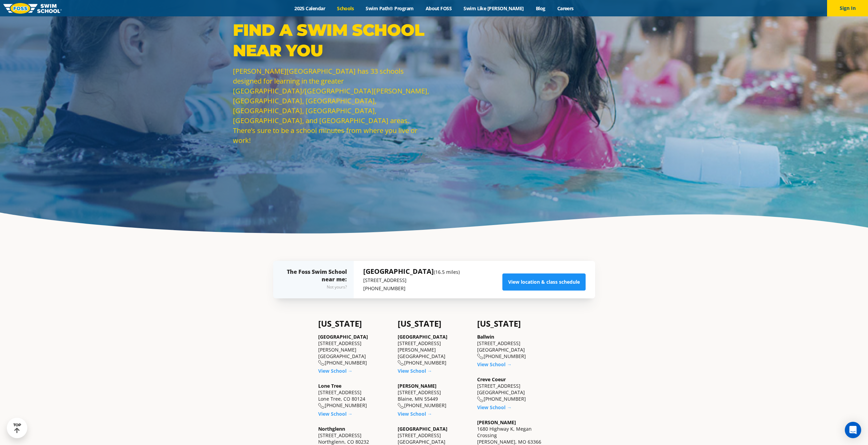 The height and width of the screenshot is (445, 868). I want to click on a: 2025 Calendar, so click(310, 8).